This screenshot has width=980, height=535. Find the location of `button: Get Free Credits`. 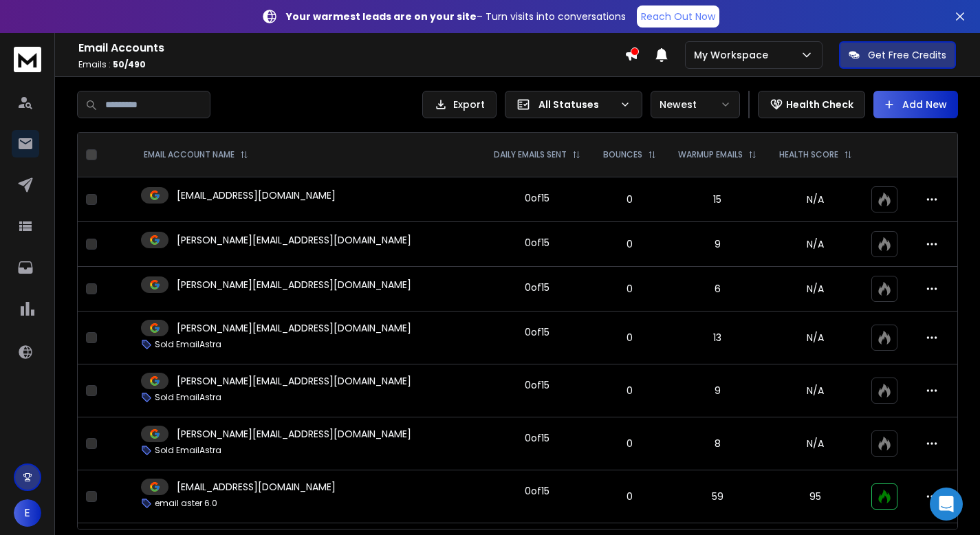

button: Get Free Credits is located at coordinates (897, 55).